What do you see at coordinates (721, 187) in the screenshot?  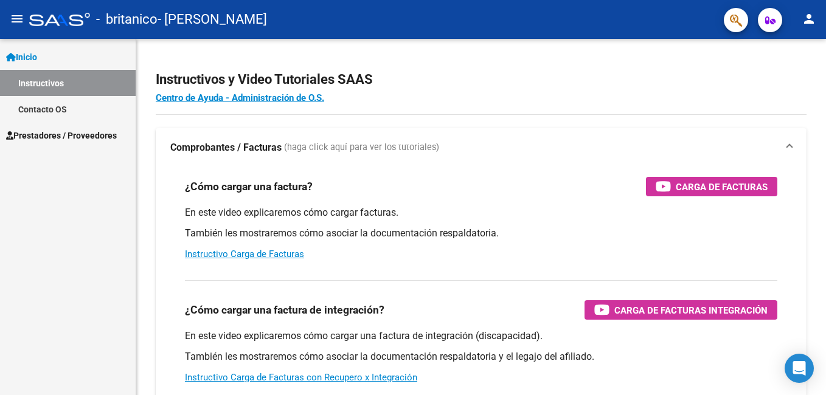 I see `span: Carga de Facturas` at bounding box center [721, 187].